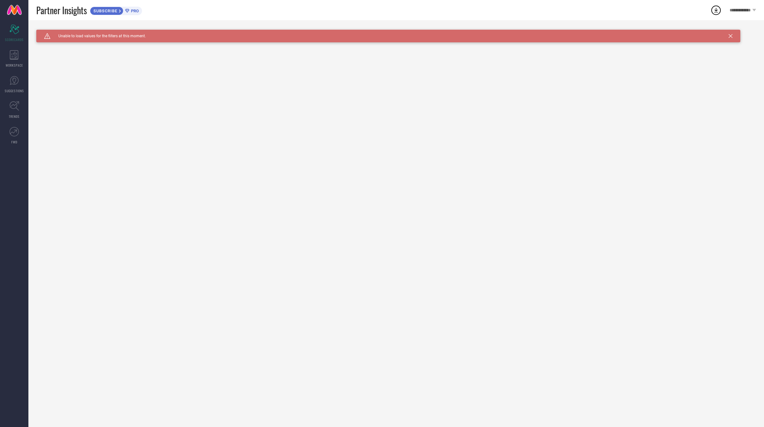 The height and width of the screenshot is (427, 764). I want to click on span: TRENDS, so click(14, 116).